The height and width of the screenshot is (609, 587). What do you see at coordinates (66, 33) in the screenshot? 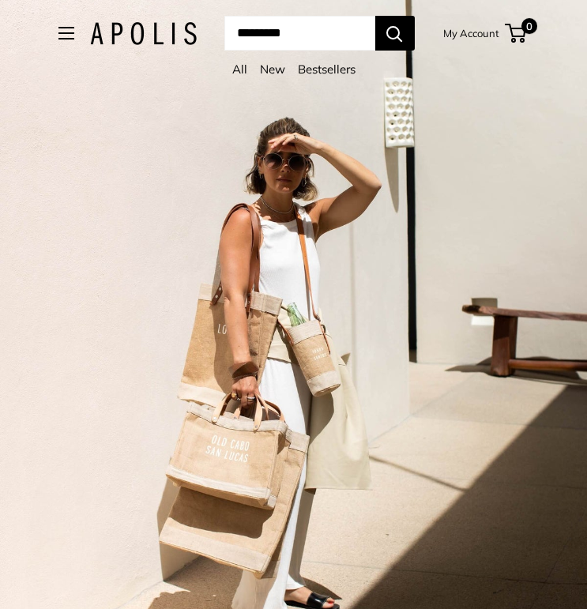
I see `button: Open menu` at bounding box center [66, 33].